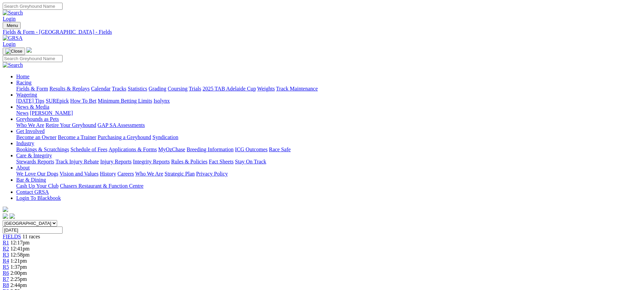 Image resolution: width=644 pixels, height=290 pixels. What do you see at coordinates (329, 150) in the screenshot?
I see `div: Industry` at bounding box center [329, 150].